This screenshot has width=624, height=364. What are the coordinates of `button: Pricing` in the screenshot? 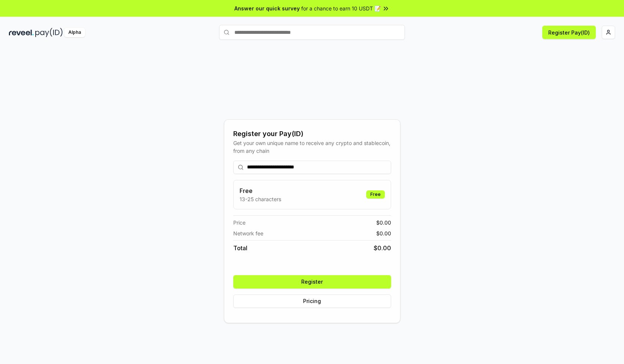 It's located at (312, 301).